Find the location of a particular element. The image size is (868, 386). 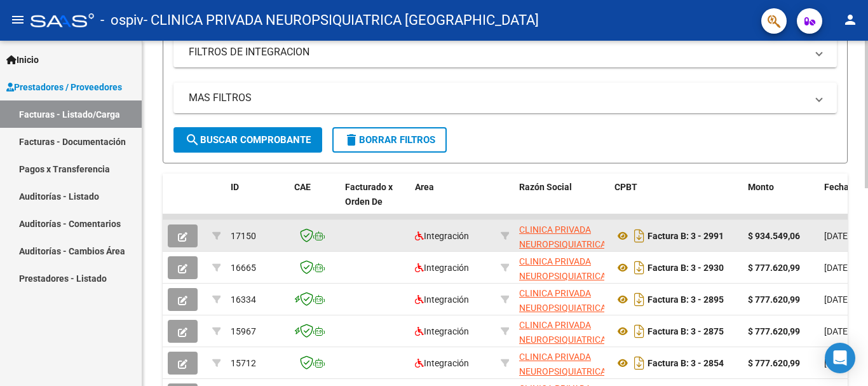

datatable-header-cell: Razón Social is located at coordinates (562, 201).